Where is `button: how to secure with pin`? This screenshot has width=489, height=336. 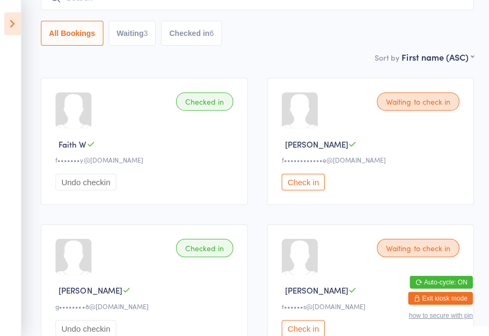 button: how to secure with pin is located at coordinates (439, 314).